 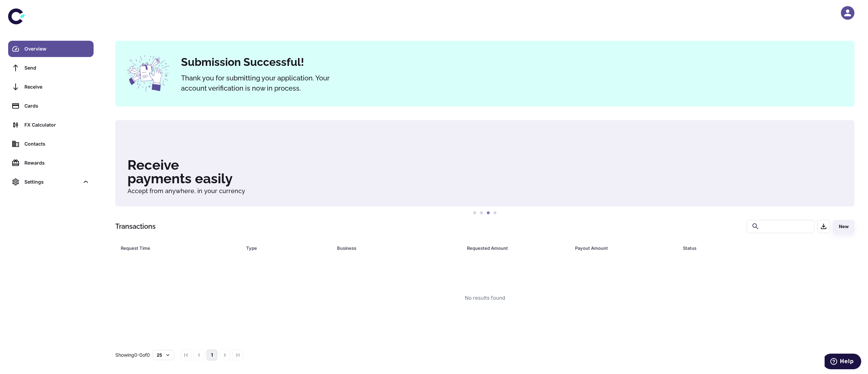 What do you see at coordinates (57, 106) in the screenshot?
I see `div: Cards` at bounding box center [57, 106].